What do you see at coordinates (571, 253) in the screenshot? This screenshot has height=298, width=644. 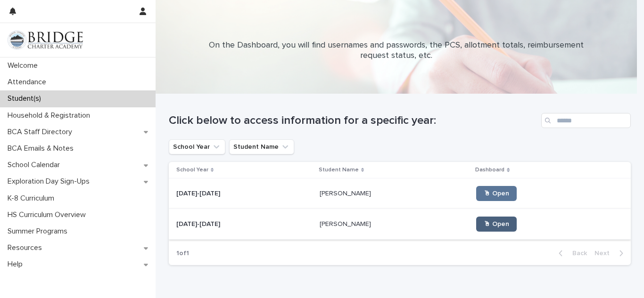 I see `button: Back` at bounding box center [571, 253].